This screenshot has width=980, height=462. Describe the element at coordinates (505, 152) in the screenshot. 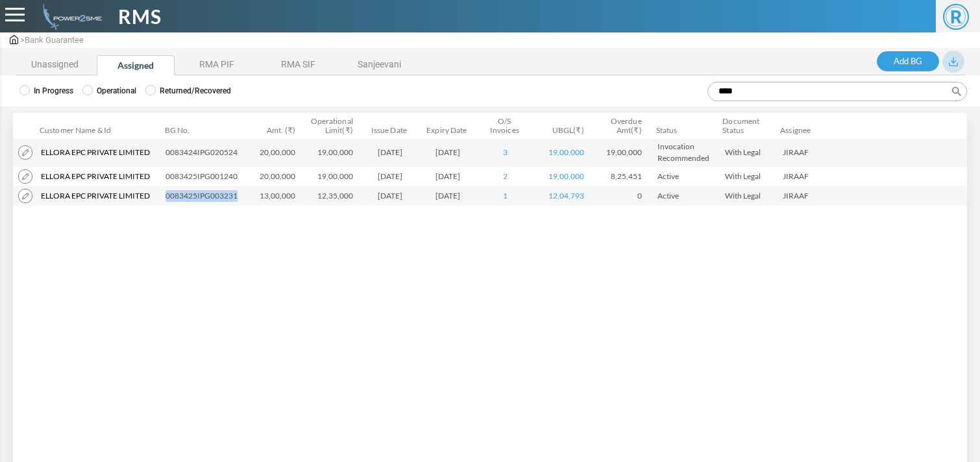

I see `a: 3` at that location.